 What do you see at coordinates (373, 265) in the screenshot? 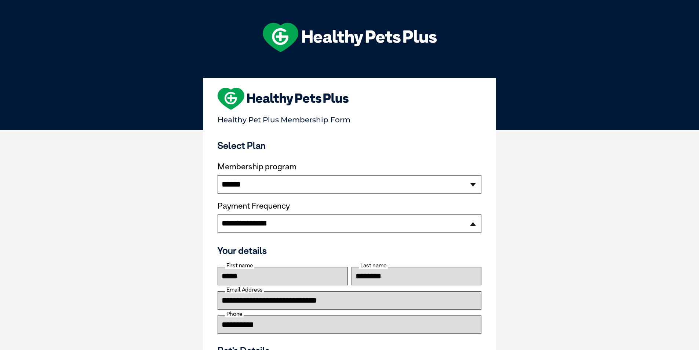
I see `label: Last name` at bounding box center [373, 265].